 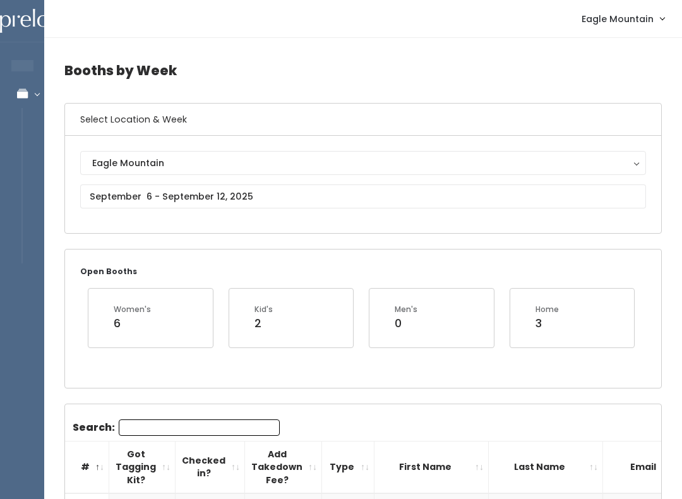 What do you see at coordinates (109, 271) in the screenshot?
I see `small: Open Booths` at bounding box center [109, 271].